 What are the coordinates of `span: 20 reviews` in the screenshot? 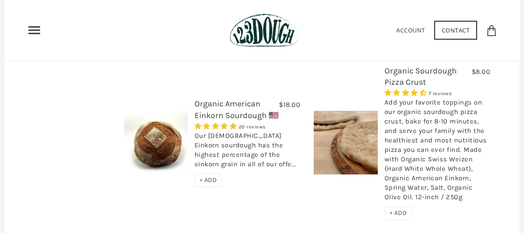 It's located at (252, 127).